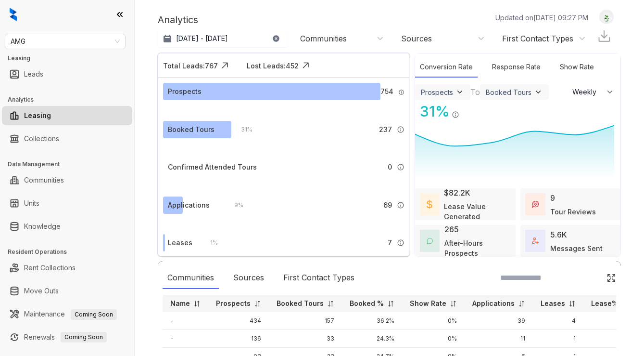 The height and width of the screenshot is (356, 644). I want to click on h3: Analytics, so click(71, 100).